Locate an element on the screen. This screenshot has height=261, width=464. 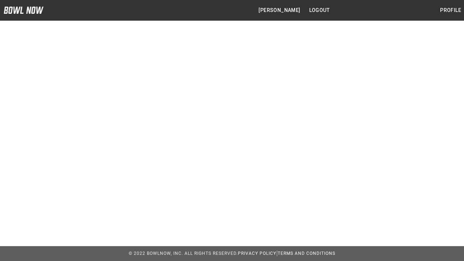
button: Profile is located at coordinates (451, 10).